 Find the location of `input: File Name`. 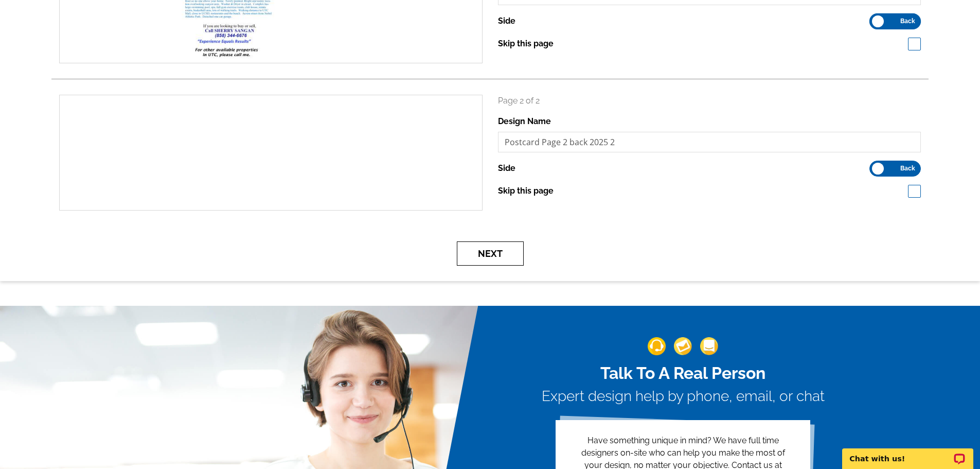

input: File Name is located at coordinates (709, 142).